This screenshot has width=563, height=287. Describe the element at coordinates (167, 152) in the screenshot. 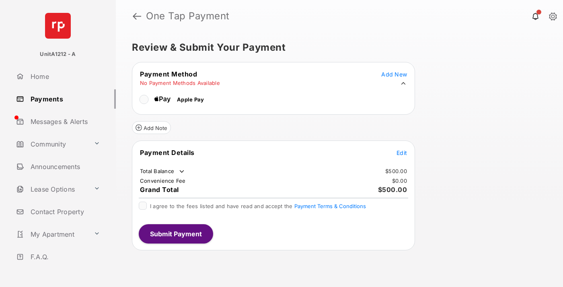

I see `span: Payment Details` at that location.